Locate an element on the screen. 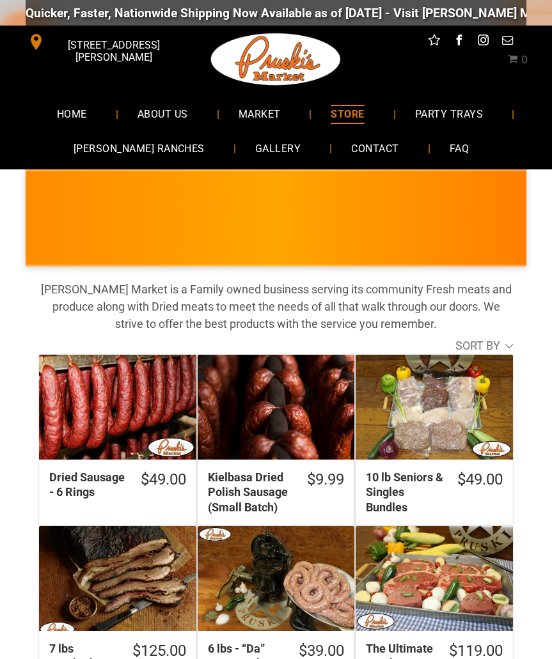  a: FAQ is located at coordinates (459, 148).